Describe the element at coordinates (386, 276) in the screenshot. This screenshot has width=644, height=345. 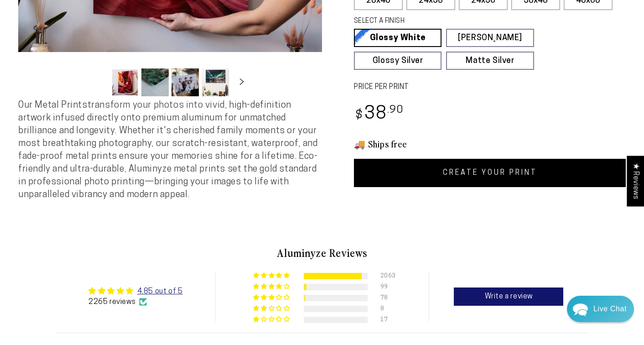
I see `div: 2063` at that location.